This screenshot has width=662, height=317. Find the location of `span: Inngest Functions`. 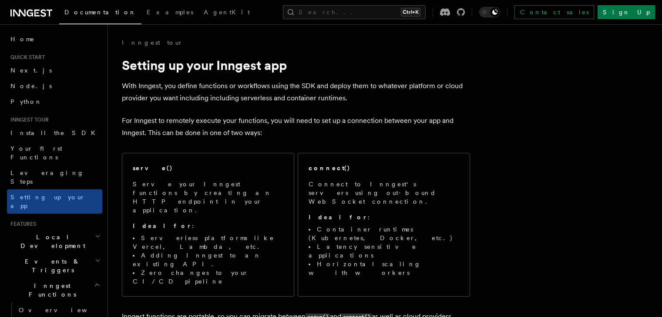

span: Inngest Functions is located at coordinates (50, 291).